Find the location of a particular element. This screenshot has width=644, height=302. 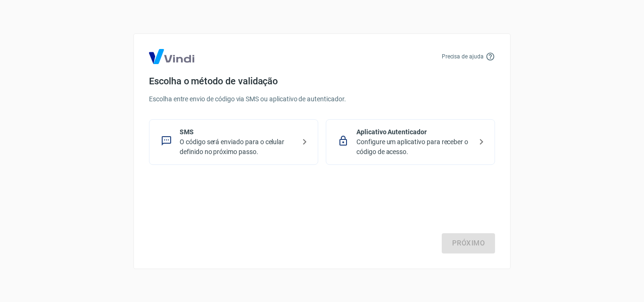

img: Logo Vind is located at coordinates (172, 56).